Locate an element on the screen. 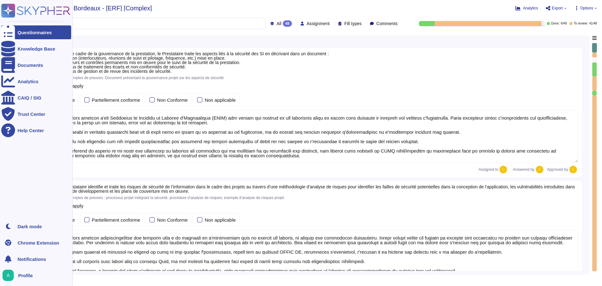 The height and width of the screenshot is (286, 602). input: Search by keywords is located at coordinates (145, 23).